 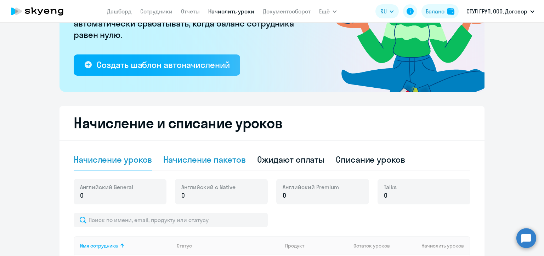 What do you see at coordinates (370, 160) in the screenshot?
I see `div: Списание уроков` at bounding box center [370, 160].